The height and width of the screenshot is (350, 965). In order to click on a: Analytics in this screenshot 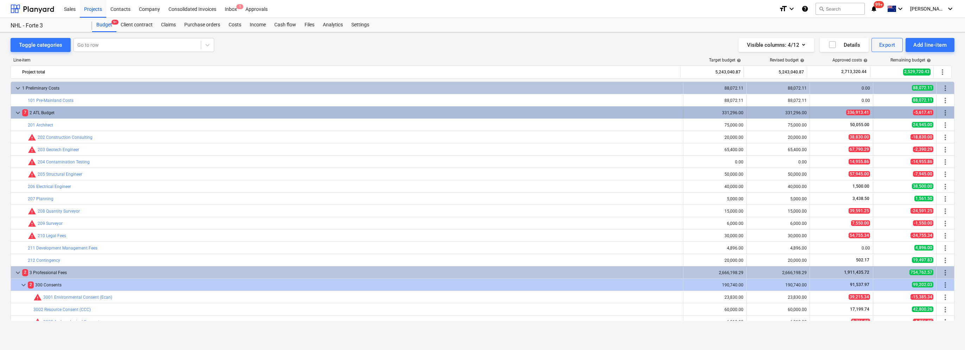, I will do `click(333, 25)`.